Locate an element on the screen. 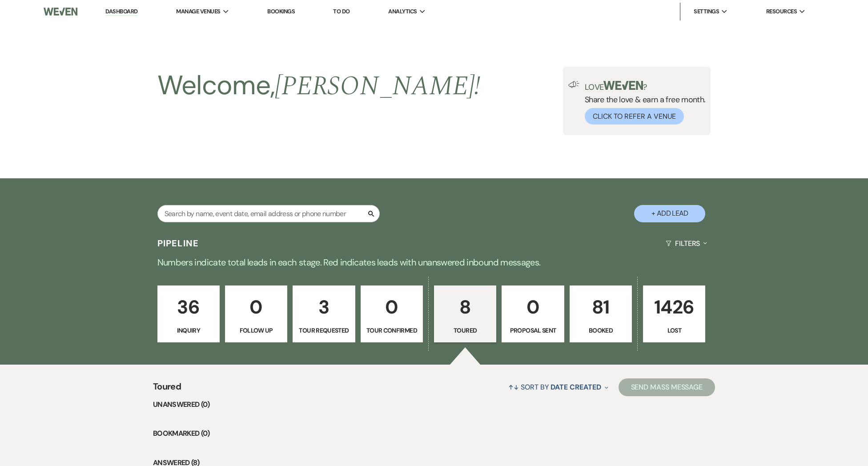 The image size is (868, 466). p: 1426 is located at coordinates (674, 307).